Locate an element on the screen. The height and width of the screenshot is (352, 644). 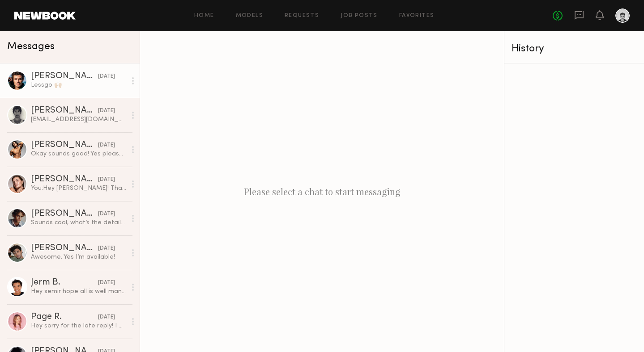
div: Jerm B. is located at coordinates (64, 283).